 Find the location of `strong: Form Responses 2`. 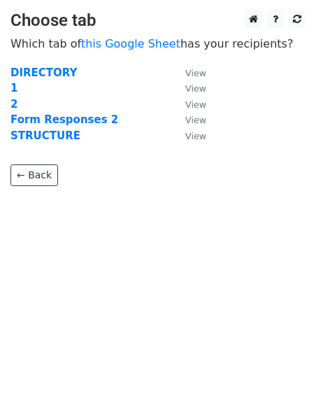

strong: Form Responses 2 is located at coordinates (64, 120).